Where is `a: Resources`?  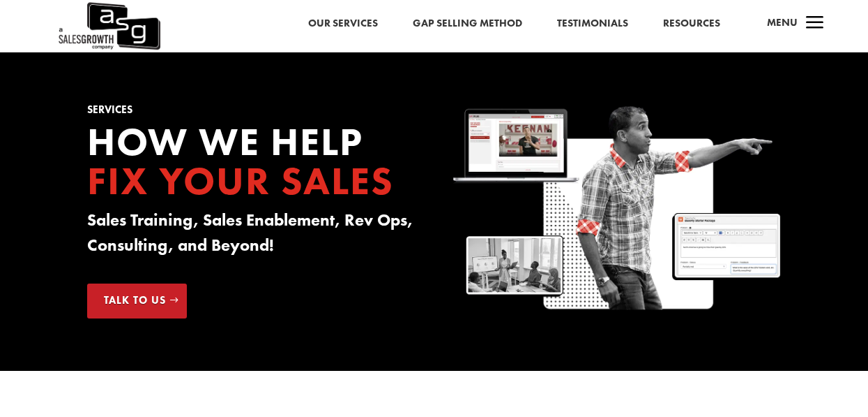
a: Resources is located at coordinates (692, 23).